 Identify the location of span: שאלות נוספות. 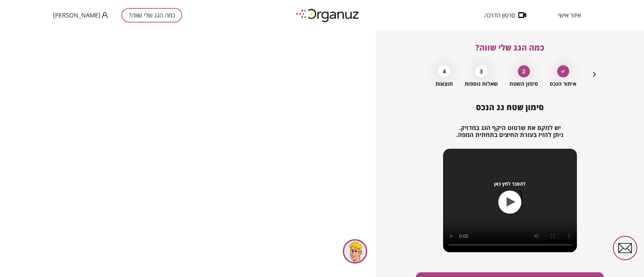
(481, 83).